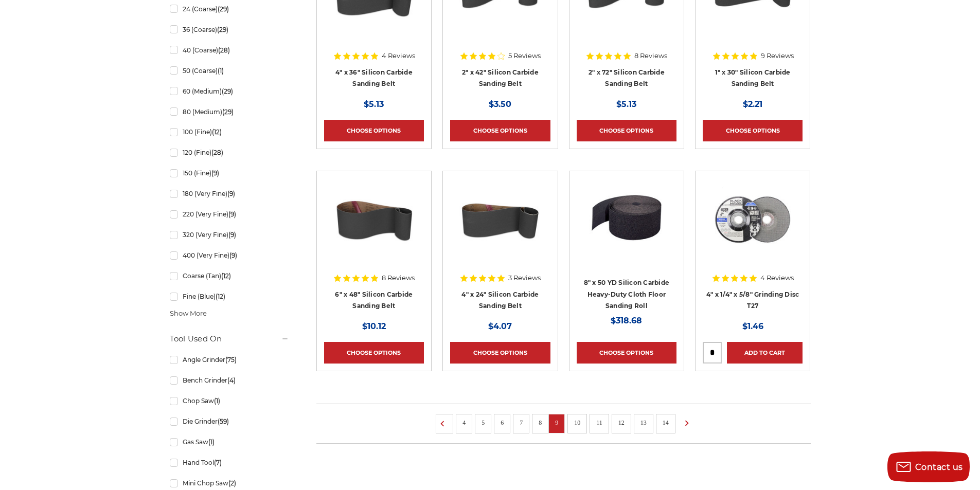 This screenshot has width=980, height=490. What do you see at coordinates (500, 220) in the screenshot?
I see `img: 4" x 24" Silicon Carbide File Belt` at bounding box center [500, 220].